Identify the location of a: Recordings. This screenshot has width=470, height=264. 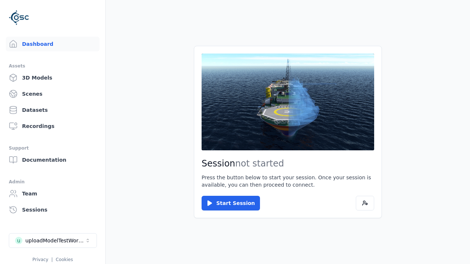
(53, 126).